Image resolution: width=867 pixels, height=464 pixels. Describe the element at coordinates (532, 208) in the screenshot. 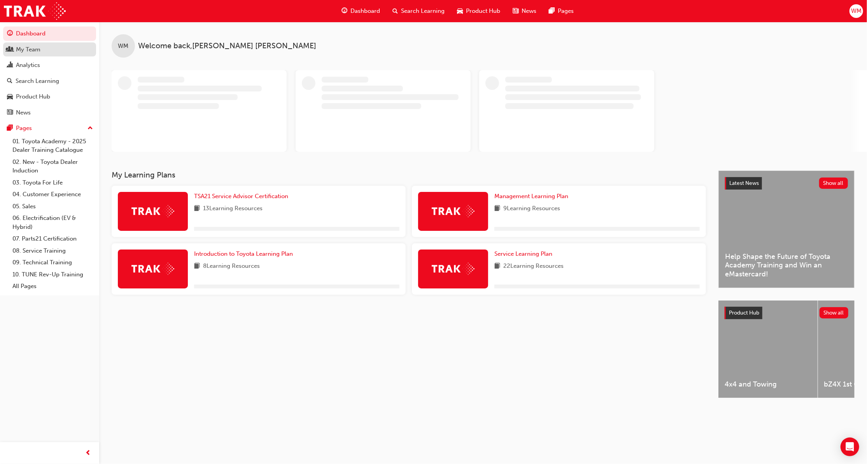

I see `span: 9 Learning Resources` at that location.